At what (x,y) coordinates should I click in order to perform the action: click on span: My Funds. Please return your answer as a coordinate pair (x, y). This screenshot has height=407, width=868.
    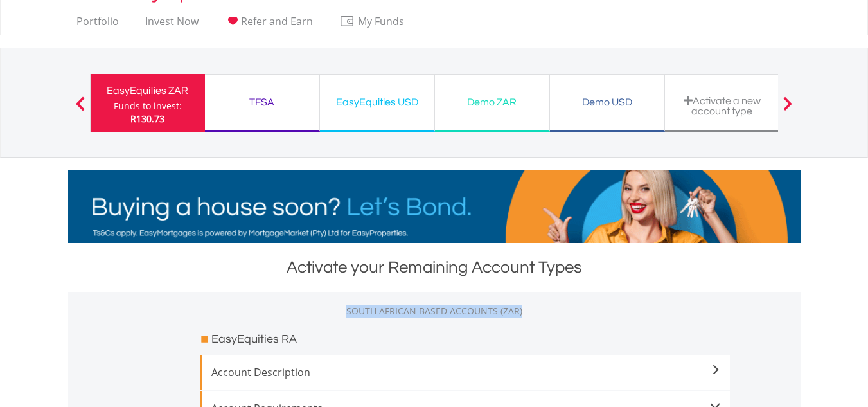
    Looking at the image, I should click on (381, 21).